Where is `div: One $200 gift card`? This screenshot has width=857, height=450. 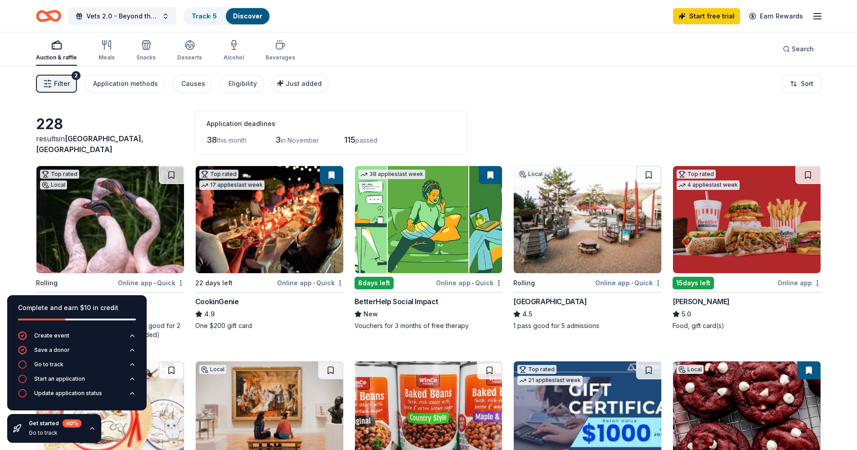
div: One $200 gift card is located at coordinates (270, 326).